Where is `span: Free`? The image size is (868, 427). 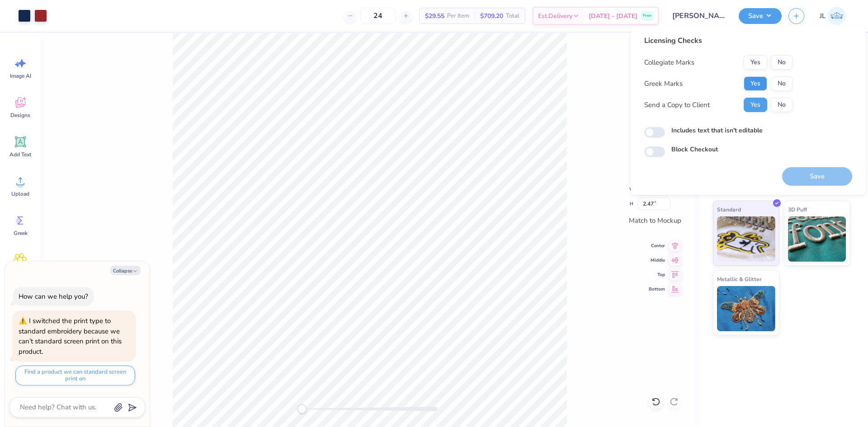 span: Free is located at coordinates (646, 16).